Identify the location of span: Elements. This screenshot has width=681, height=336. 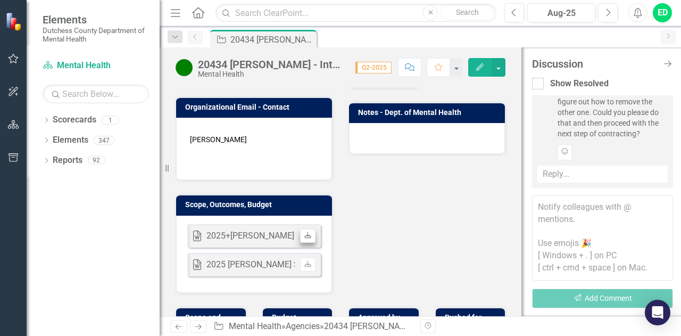
(96, 20).